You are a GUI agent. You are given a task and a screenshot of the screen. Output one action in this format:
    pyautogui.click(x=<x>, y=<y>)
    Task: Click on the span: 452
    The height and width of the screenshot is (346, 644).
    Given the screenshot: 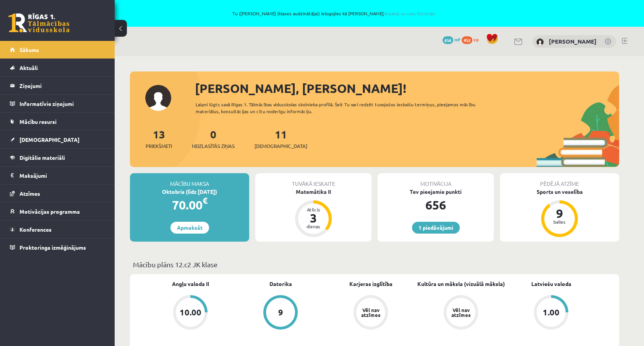 What is the action you would take?
    pyautogui.click(x=467, y=40)
    